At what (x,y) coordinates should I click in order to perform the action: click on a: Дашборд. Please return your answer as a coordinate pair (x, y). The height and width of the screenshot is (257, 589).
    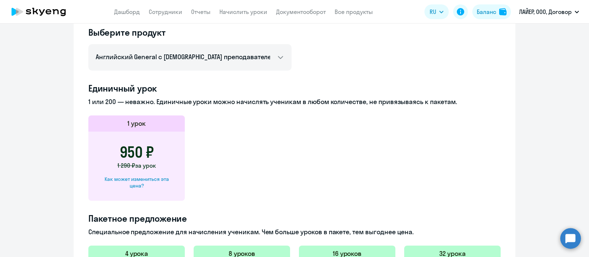
    Looking at the image, I should click on (127, 12).